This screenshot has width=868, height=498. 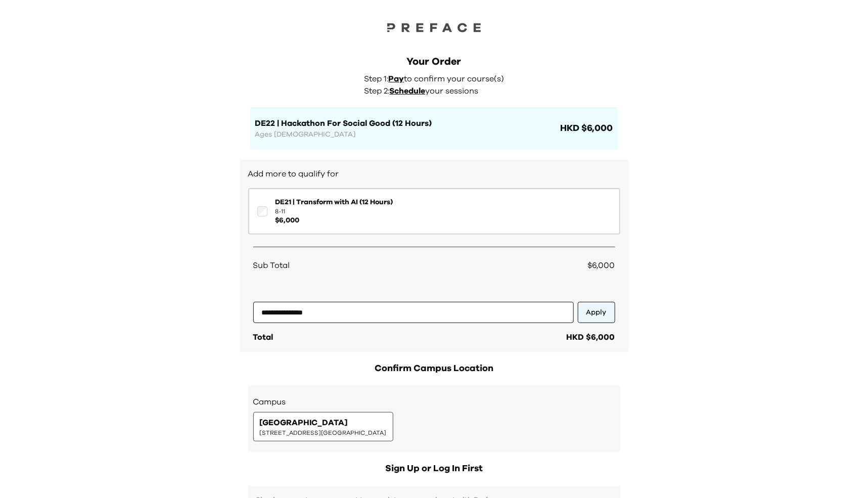 What do you see at coordinates (334, 212) in the screenshot?
I see `span: 8-11` at bounding box center [334, 212].